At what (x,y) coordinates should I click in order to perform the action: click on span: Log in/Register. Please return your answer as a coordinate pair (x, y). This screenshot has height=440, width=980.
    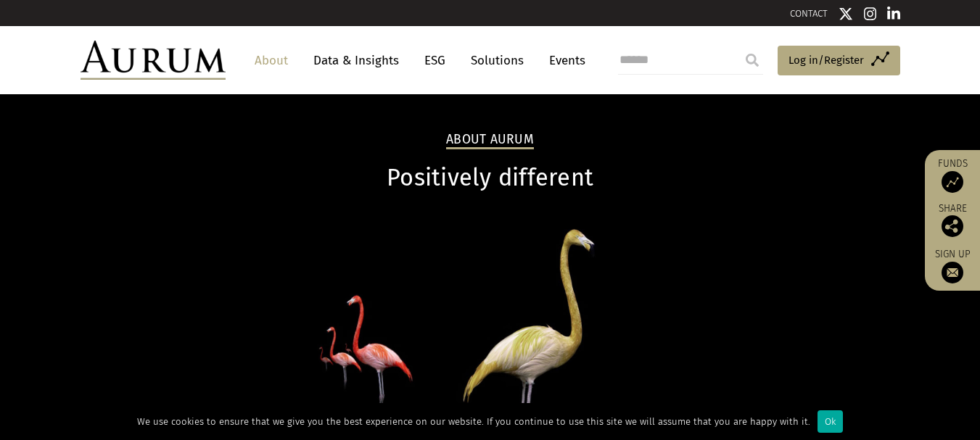
    Looking at the image, I should click on (826, 60).